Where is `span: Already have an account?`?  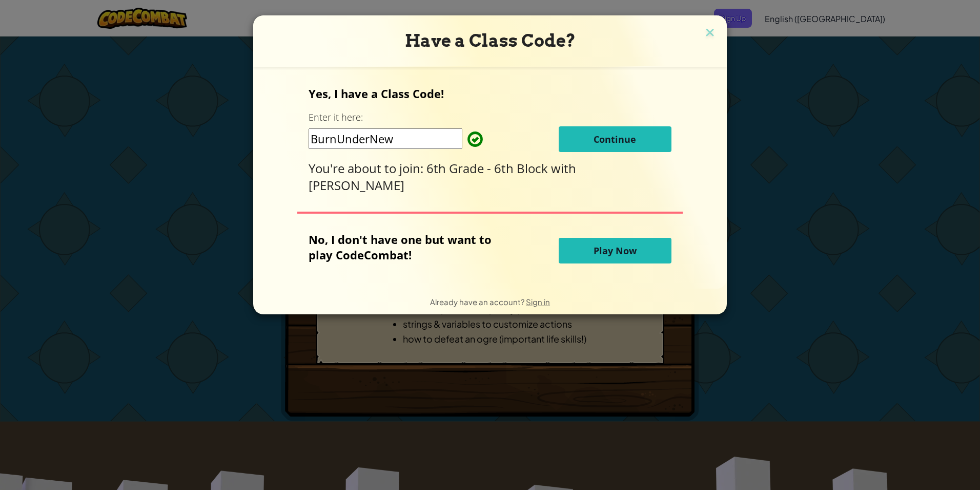 span: Already have an account? is located at coordinates (478, 301).